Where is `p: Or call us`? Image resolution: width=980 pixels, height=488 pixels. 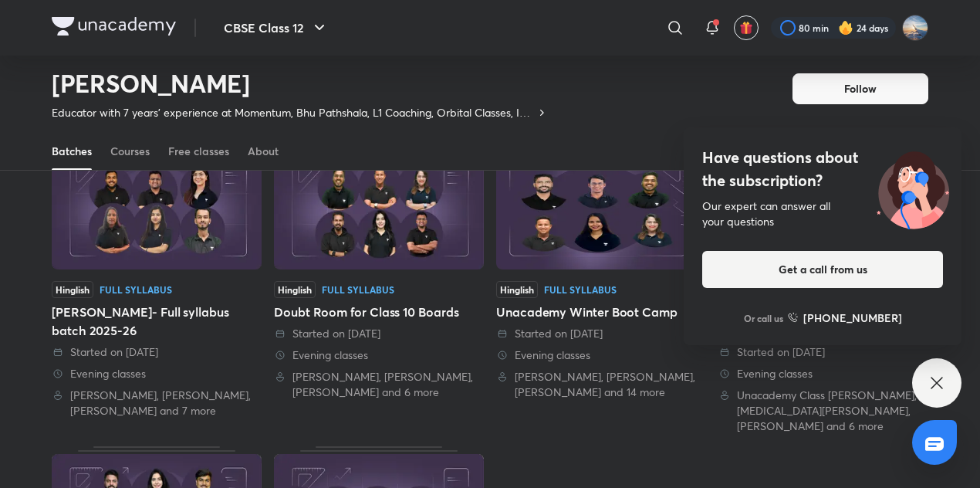
p: Or call us is located at coordinates (764, 318).